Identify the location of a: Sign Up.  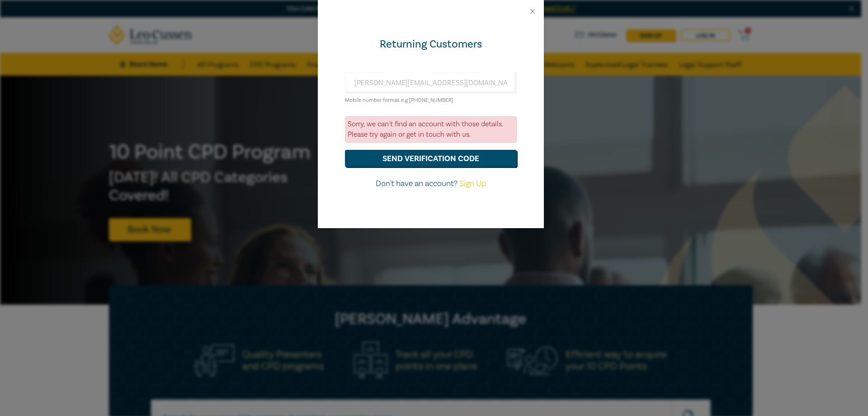
(472, 183).